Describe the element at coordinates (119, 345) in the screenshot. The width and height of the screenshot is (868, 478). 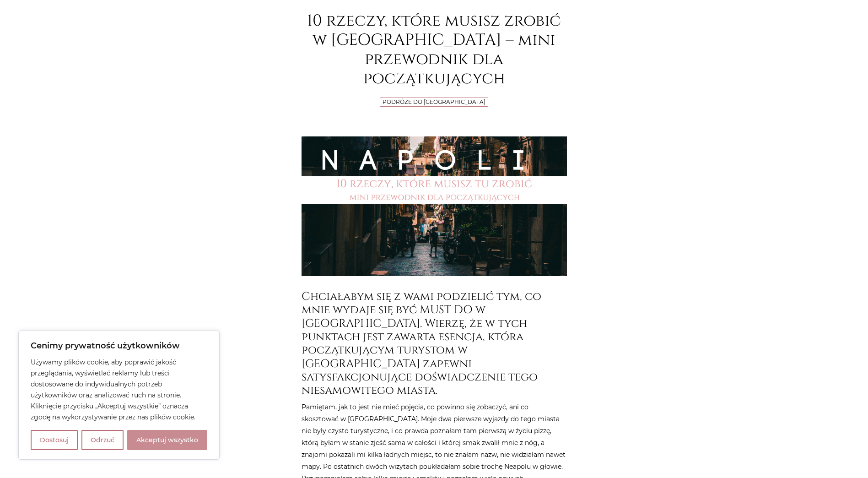
I see `p: Cenimy prywatność użytkowników` at that location.